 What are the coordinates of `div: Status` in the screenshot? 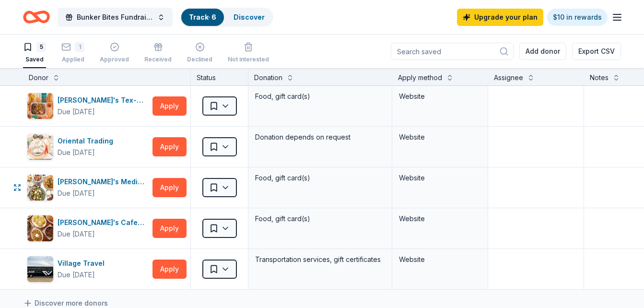 It's located at (220, 77).